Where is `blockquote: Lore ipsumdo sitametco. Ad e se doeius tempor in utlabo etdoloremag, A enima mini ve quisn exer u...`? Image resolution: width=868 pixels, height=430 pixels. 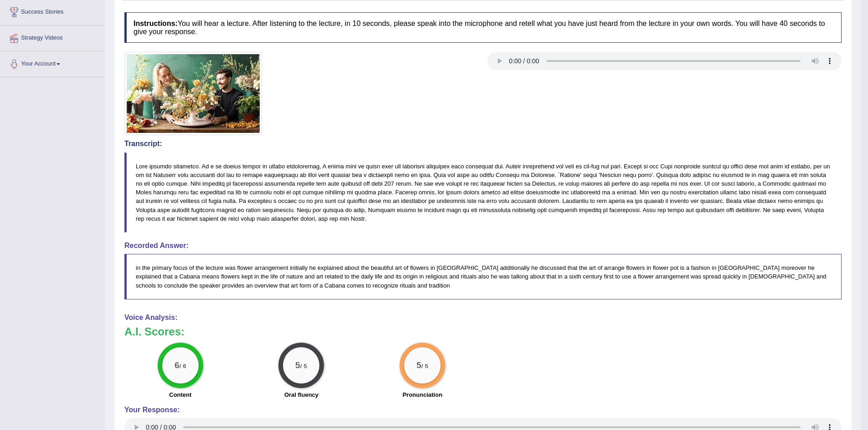
blockquote: Lore ipsumdo sitametco. Ad e se doeius tempor in utlabo etdoloremag, A enima mini ve quisn exer u... is located at coordinates (483, 193).